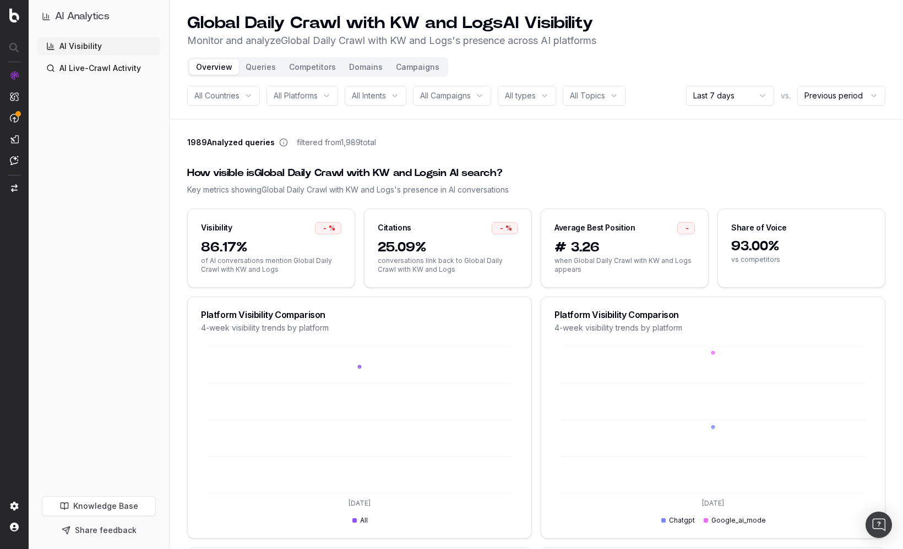  What do you see at coordinates (394, 228) in the screenshot?
I see `div: Citations` at bounding box center [394, 228].